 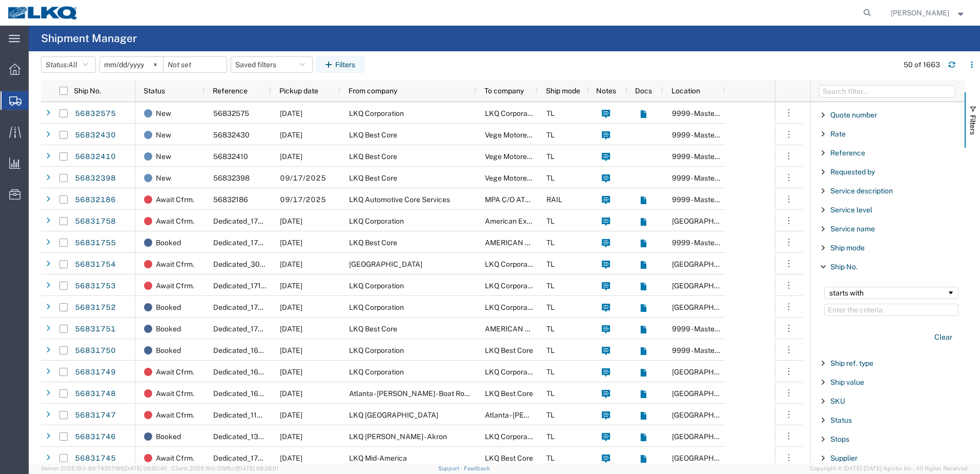 What do you see at coordinates (43, 13) in the screenshot?
I see `img: logo` at bounding box center [43, 13].